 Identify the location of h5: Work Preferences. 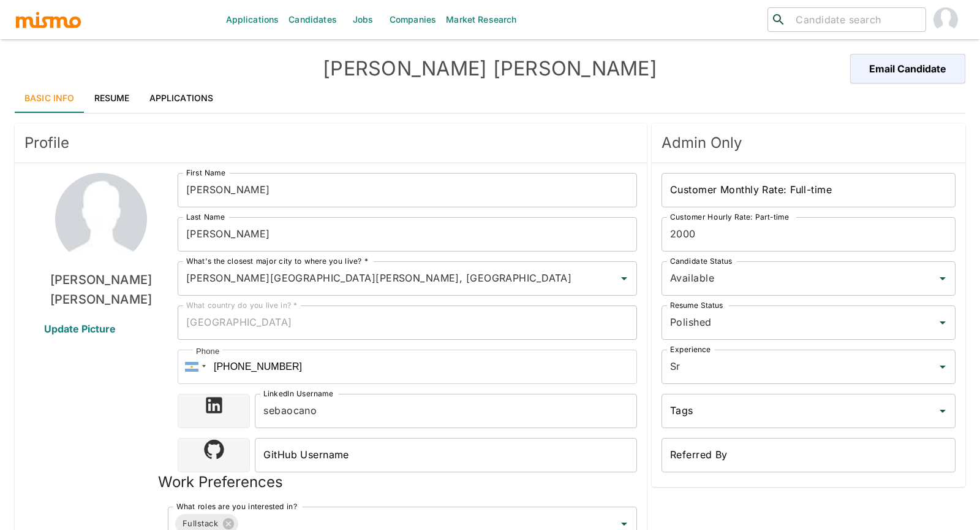
(221, 482).